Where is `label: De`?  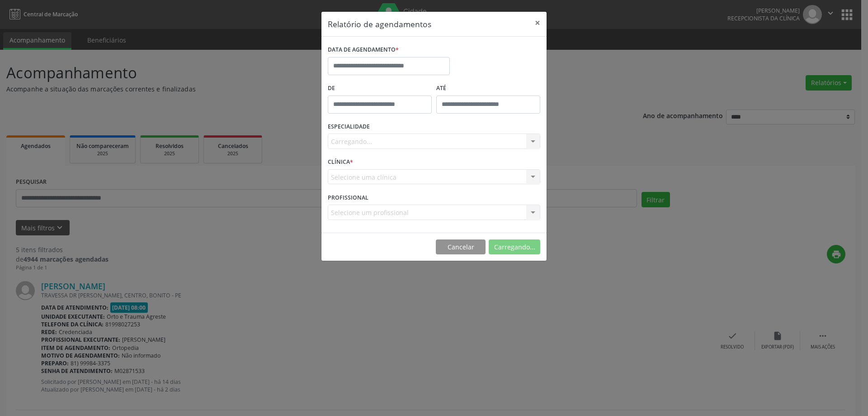 label: De is located at coordinates (380, 88).